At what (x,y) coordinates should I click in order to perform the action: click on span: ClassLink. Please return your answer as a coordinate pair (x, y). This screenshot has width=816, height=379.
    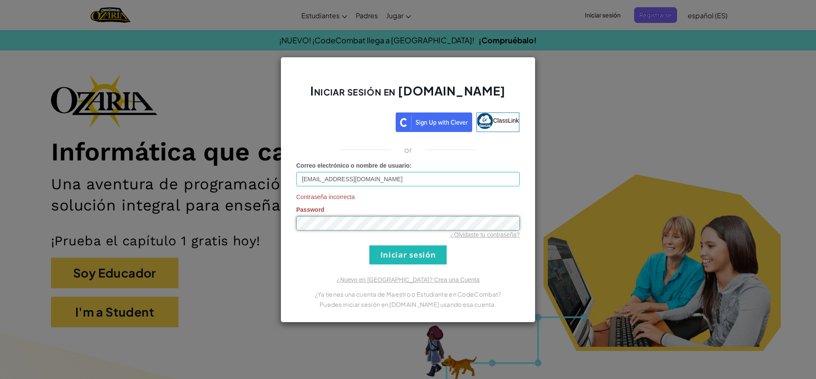
    Looking at the image, I should click on (506, 120).